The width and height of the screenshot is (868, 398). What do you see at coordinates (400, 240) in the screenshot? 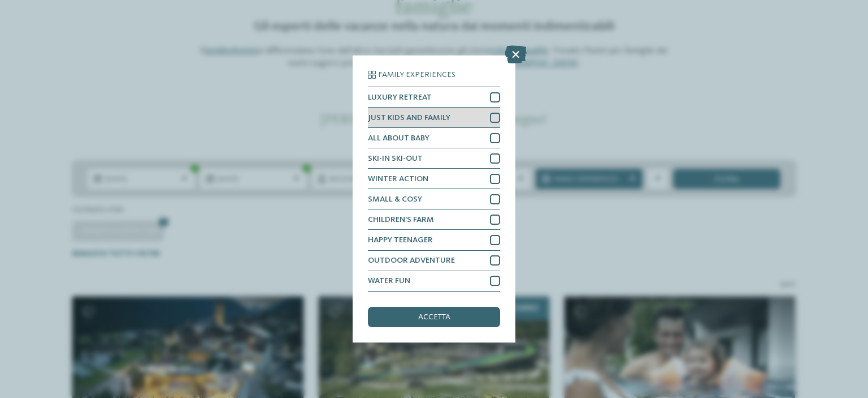
I see `span: HAPPY TEENAGER` at bounding box center [400, 240].